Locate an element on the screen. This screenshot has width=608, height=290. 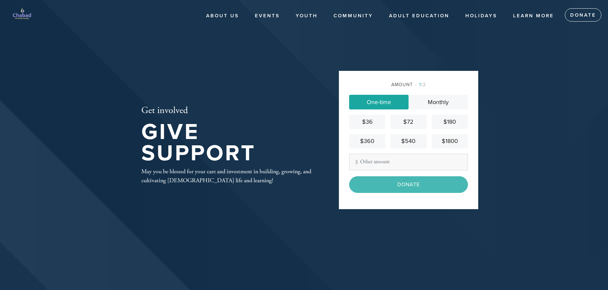
a: Adult Education is located at coordinates (419, 16).